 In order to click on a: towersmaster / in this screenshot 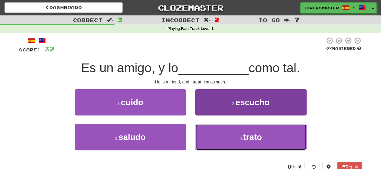, I will do `click(335, 8)`.